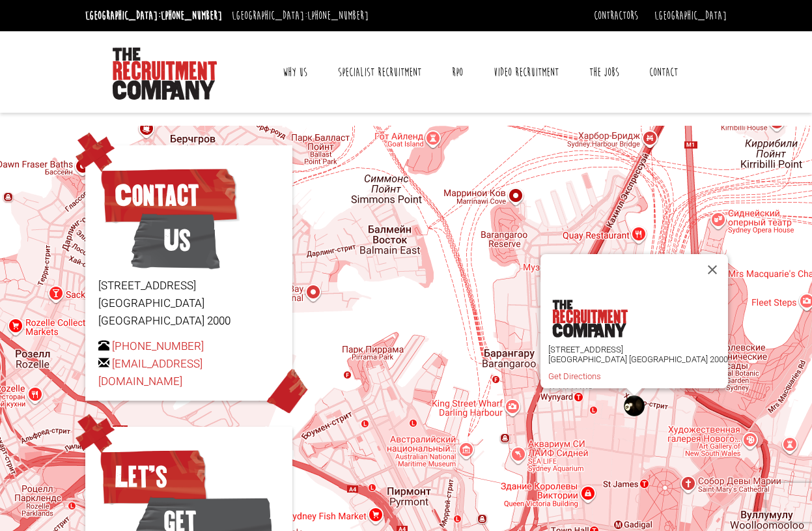 The height and width of the screenshot is (531, 812). Describe the element at coordinates (526, 73) in the screenshot. I see `a: Video Recruitment` at that location.